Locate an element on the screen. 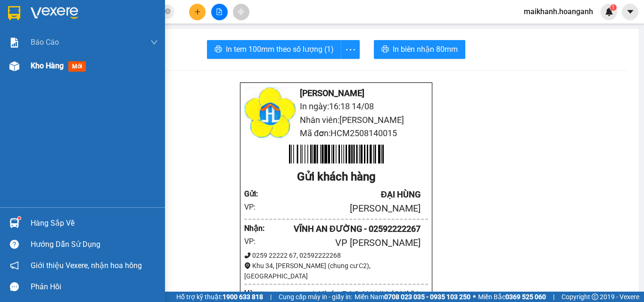 This screenshot has width=644, height=302. div: Hướng dẫn sử dụng is located at coordinates (94, 245).